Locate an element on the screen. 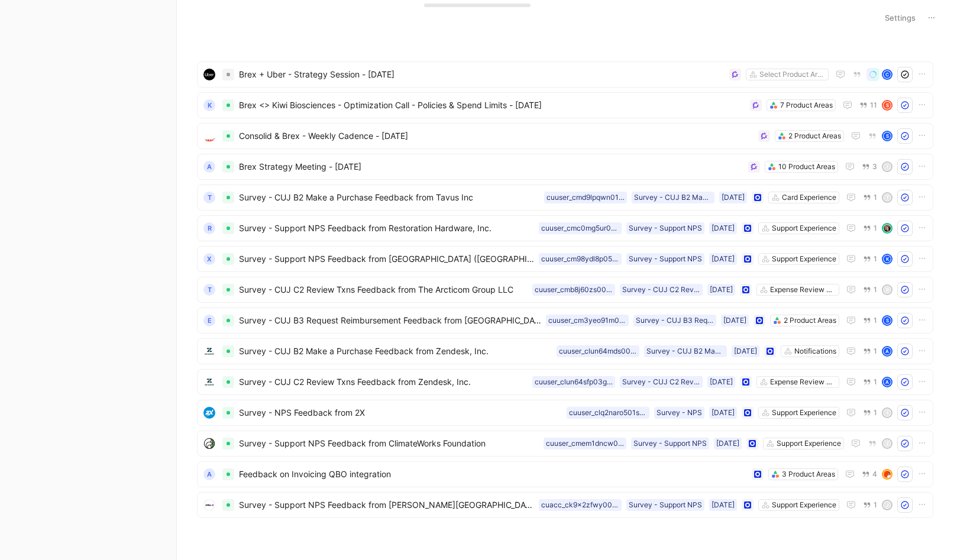 This screenshot has width=954, height=560. div: Z is located at coordinates (888, 443).